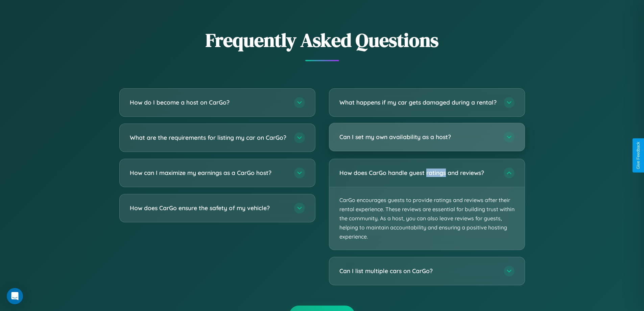 The width and height of the screenshot is (644, 311). Describe the element at coordinates (418, 271) in the screenshot. I see `h3: Can I list multiple cars on CarGo?` at that location.